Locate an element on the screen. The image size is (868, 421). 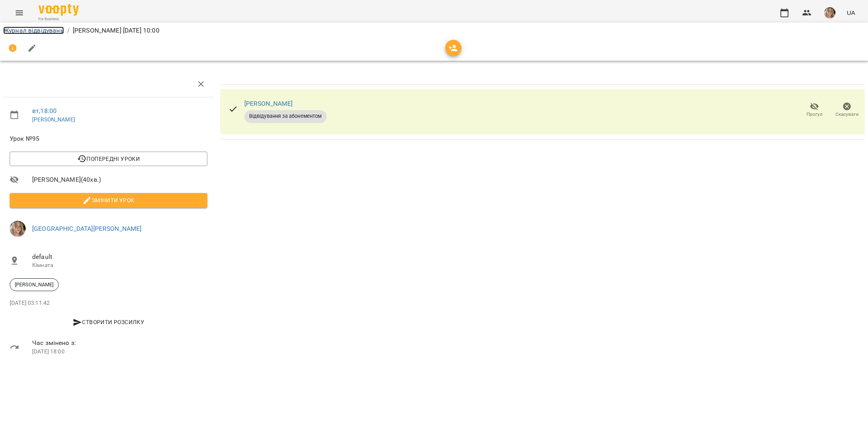
span: Попередні уроки is located at coordinates (108, 159).